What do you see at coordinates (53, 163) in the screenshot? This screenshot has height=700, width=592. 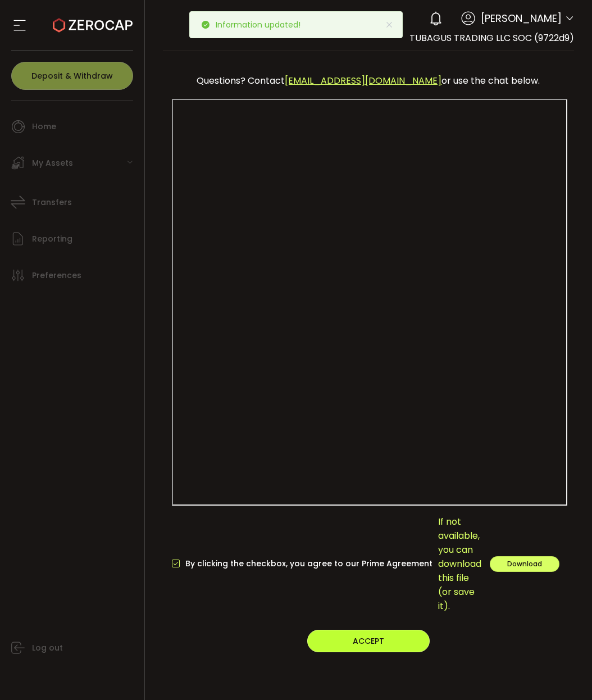 I see `span: My Assets` at bounding box center [53, 163].